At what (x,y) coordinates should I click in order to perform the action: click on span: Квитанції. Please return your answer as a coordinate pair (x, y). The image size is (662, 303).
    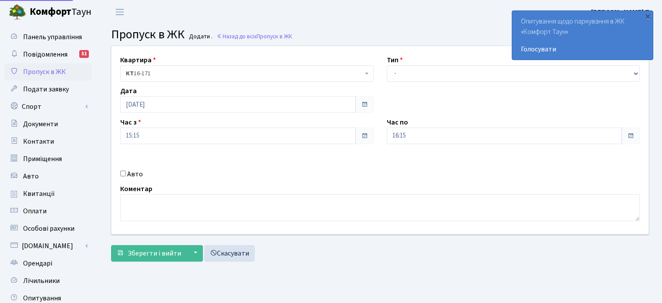
    Looking at the image, I should click on (39, 194).